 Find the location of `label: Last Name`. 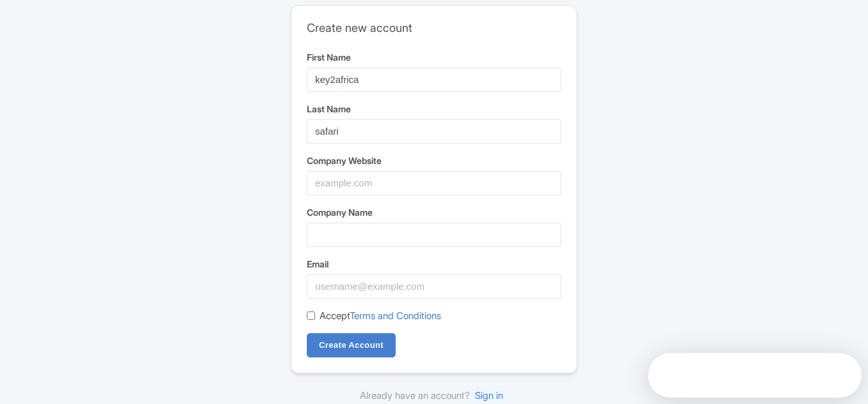

label: Last Name is located at coordinates (434, 108).